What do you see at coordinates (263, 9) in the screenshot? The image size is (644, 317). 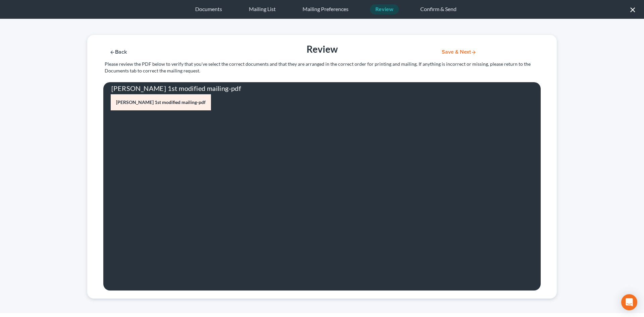 I see `div: Mailing List` at bounding box center [263, 9].